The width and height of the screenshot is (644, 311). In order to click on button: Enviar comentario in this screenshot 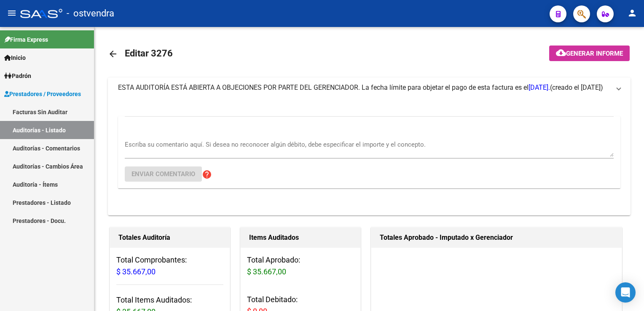, I will do `click(163, 174)`.